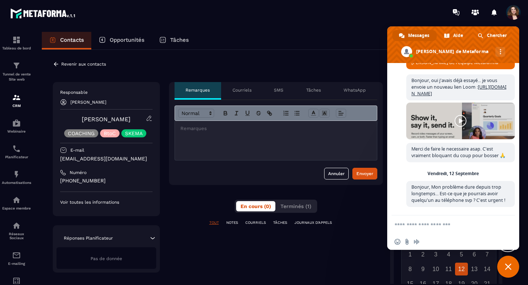 The height and width of the screenshot is (285, 528). I want to click on span: Pas de donnée, so click(106, 259).